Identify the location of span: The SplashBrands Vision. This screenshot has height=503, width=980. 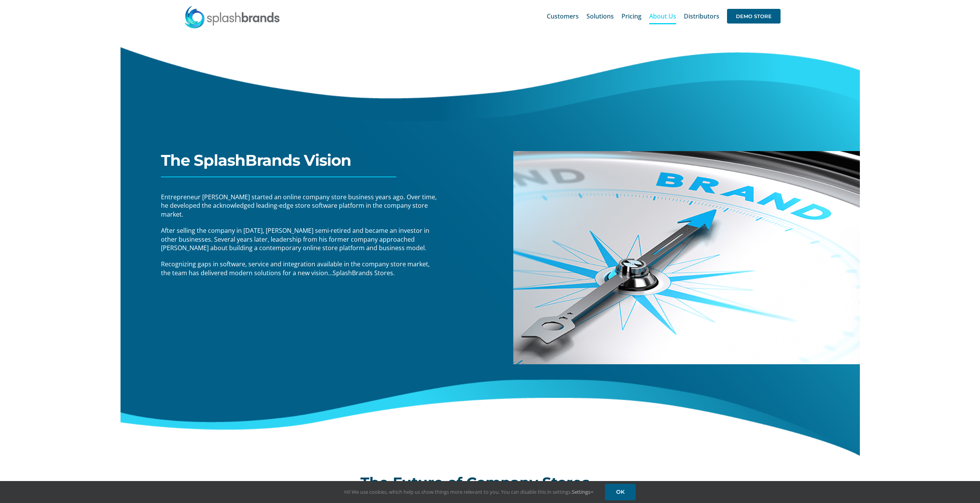
(256, 160).